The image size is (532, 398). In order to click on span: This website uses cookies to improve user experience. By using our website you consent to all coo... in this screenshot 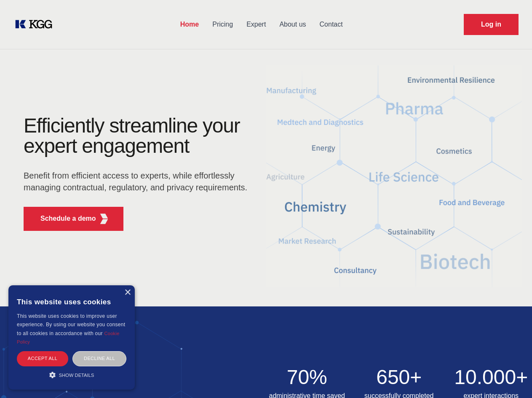, I will do `click(71, 324)`.